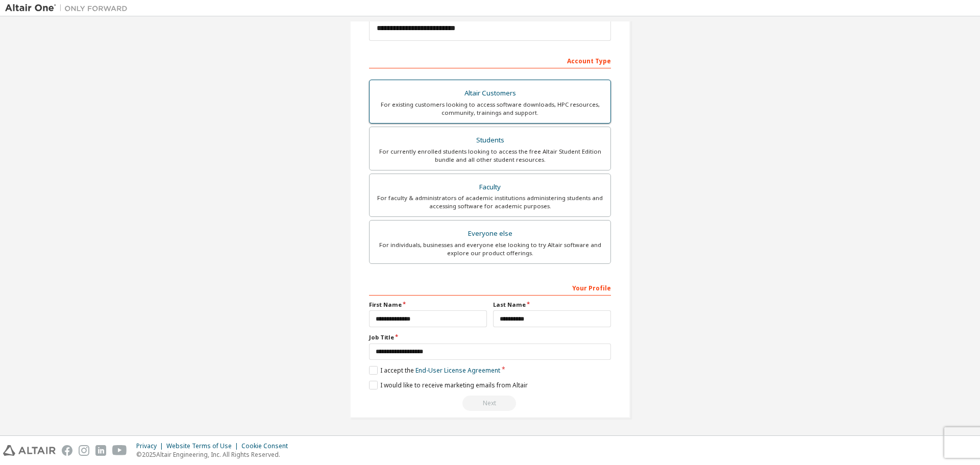  I want to click on div: For existing customers looking to access software downloads, HPC resources, community, trainings ..., so click(490, 109).